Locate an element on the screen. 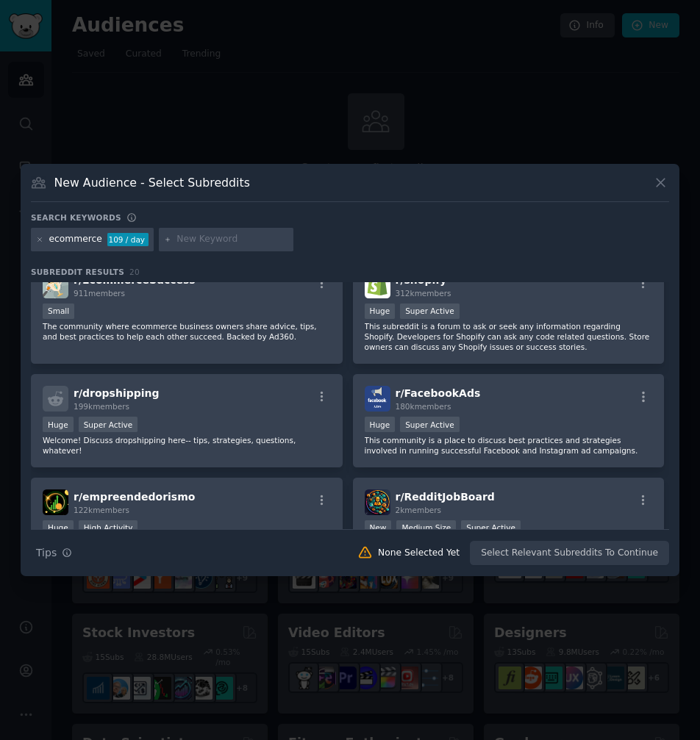 The height and width of the screenshot is (740, 700). p: Welcome! Discuss dropshipping here-- tips, strategies, questions, whatever! is located at coordinates (187, 445).